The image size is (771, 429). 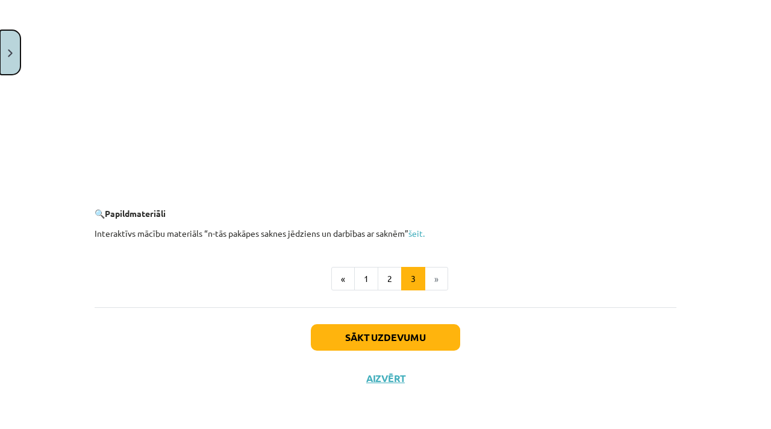 I want to click on button: 2, so click(x=390, y=279).